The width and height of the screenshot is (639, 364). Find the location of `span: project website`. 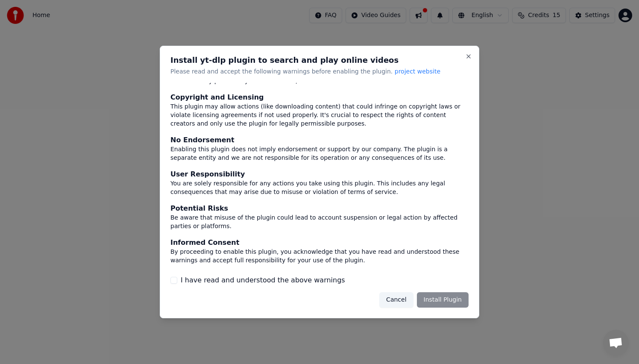

span: project website is located at coordinates (417, 72).